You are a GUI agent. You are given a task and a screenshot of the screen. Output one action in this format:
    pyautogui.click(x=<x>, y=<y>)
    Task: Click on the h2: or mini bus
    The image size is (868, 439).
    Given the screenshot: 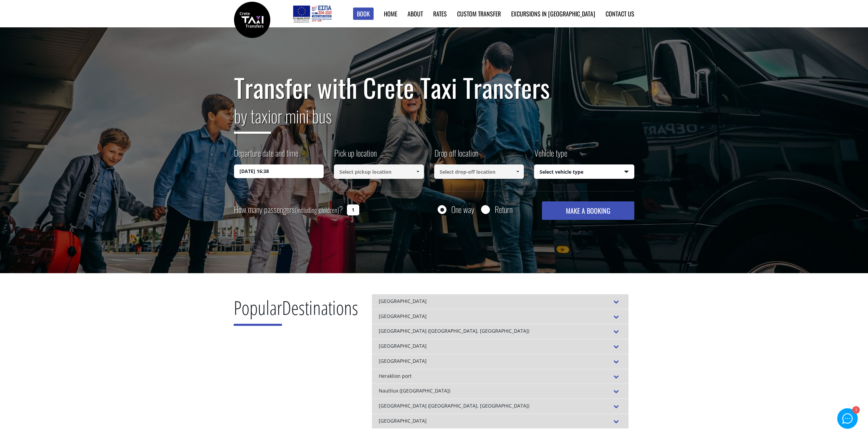 What is the action you would take?
    pyautogui.click(x=434, y=120)
    